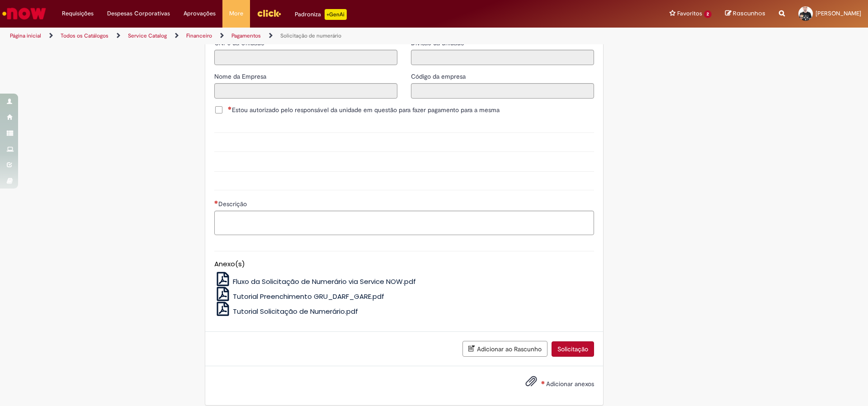 This screenshot has height=406, width=868. I want to click on textarea: Descrição, so click(404, 223).